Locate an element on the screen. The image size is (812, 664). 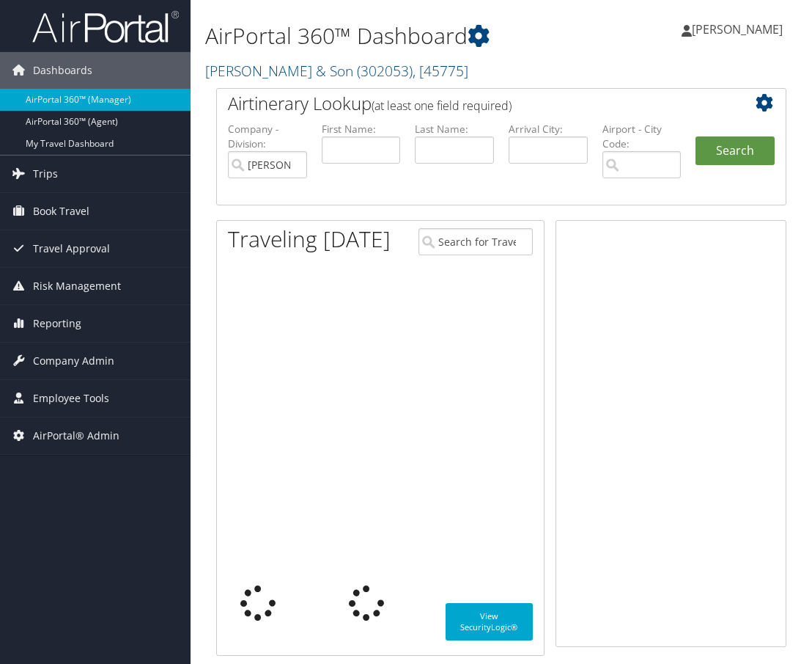
label: Airport - City Code: is located at coordinates (642, 137).